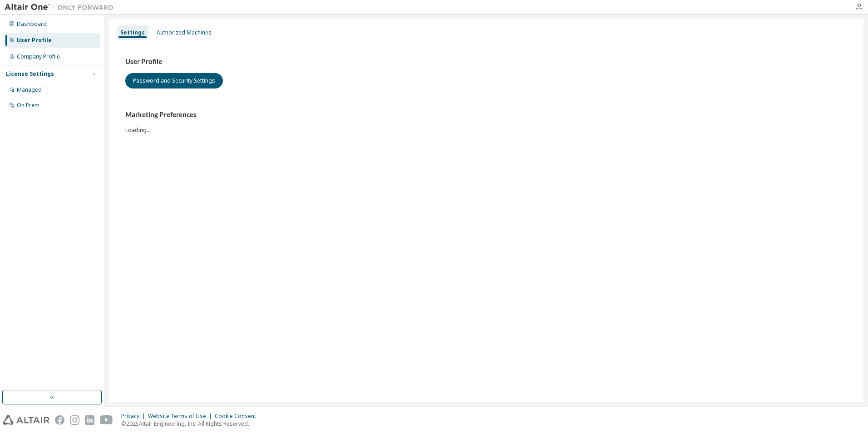  I want to click on h3: User Profile, so click(486, 62).